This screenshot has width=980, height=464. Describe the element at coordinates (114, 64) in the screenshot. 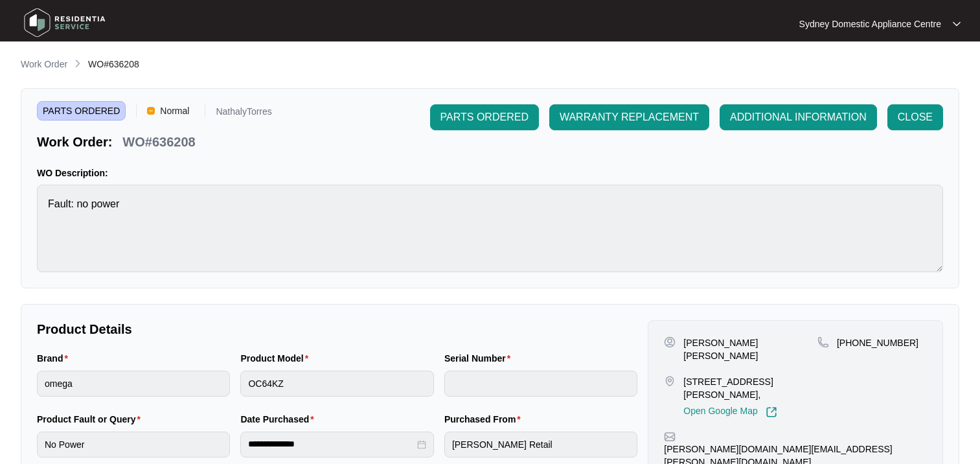

I see `span: WO#636208` at that location.